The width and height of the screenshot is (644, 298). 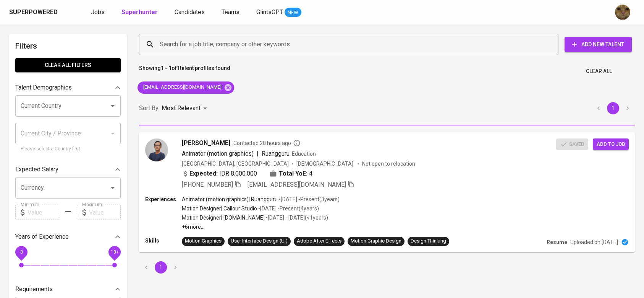 What do you see at coordinates (42, 237) in the screenshot?
I see `p: Years of Experience` at bounding box center [42, 237].